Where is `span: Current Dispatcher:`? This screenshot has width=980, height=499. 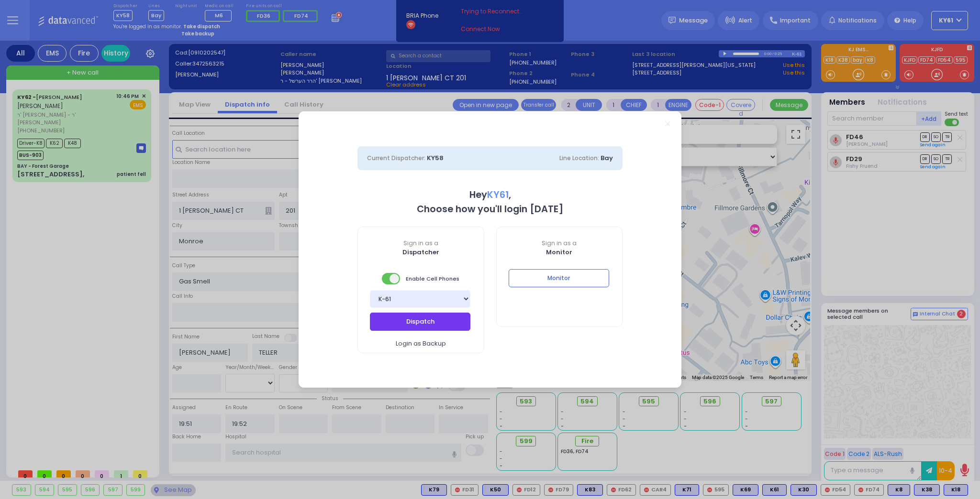
span: Current Dispatcher: is located at coordinates (396, 158).